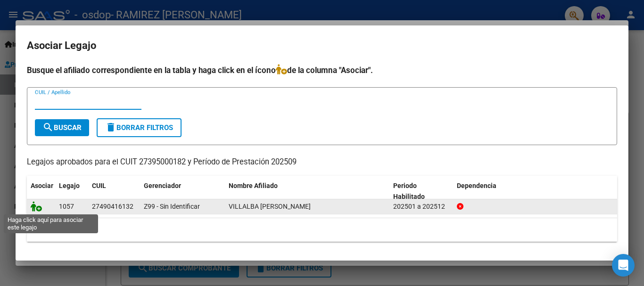 This screenshot has height=286, width=644. I want to click on datatable-header-cell: Nombre Afiliado, so click(307, 191).